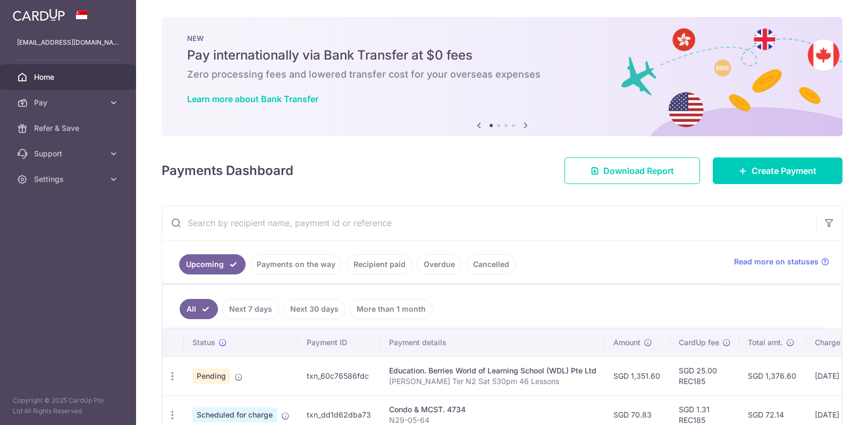  Describe the element at coordinates (252, 99) in the screenshot. I see `a: Learn more about Bank Transfer` at that location.